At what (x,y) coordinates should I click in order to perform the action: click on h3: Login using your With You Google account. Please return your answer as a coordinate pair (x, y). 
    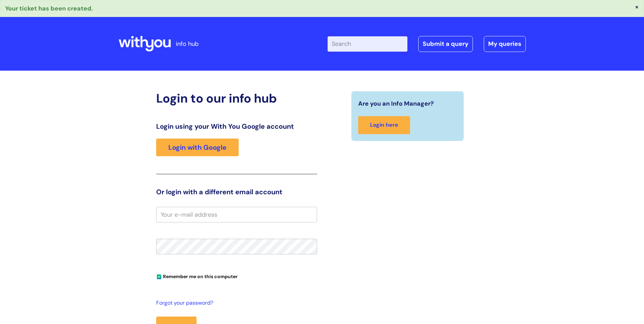
    Looking at the image, I should click on (237, 126).